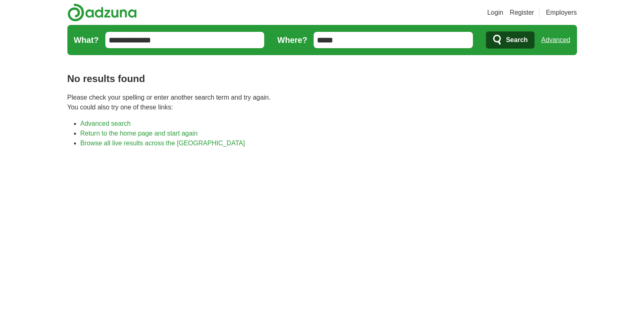 This screenshot has width=644, height=316. Describe the element at coordinates (139, 133) in the screenshot. I see `a: Return to the home page and start again` at that location.